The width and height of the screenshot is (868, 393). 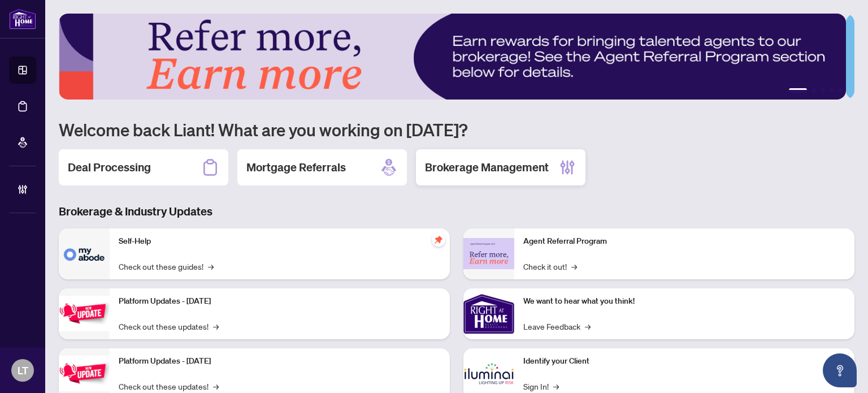 I want to click on img: Slide 0, so click(x=452, y=57).